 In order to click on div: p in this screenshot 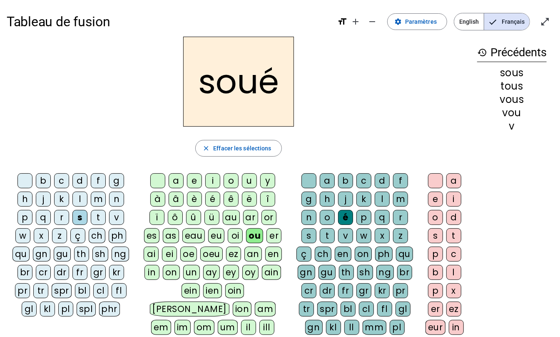, I will do `click(25, 217)`.